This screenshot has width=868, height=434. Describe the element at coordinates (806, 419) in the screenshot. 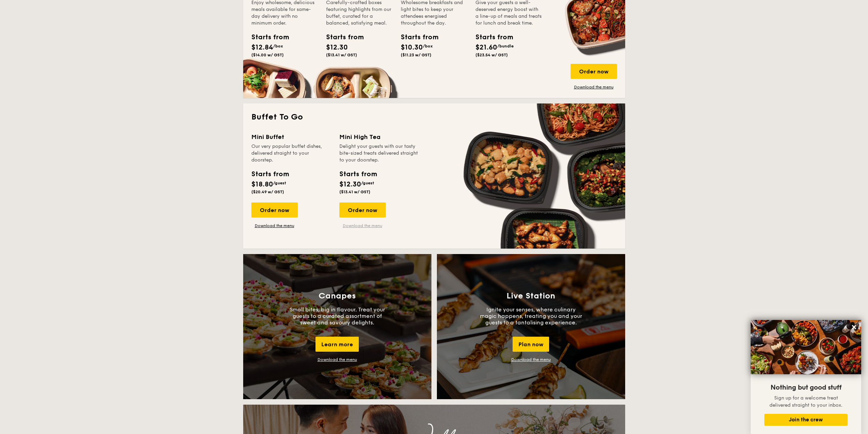

I see `button: Join the crew` at that location.